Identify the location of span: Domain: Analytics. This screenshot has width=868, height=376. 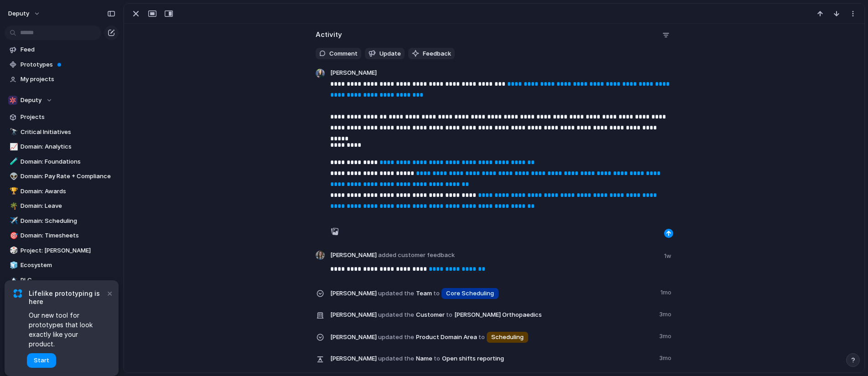
(68, 147).